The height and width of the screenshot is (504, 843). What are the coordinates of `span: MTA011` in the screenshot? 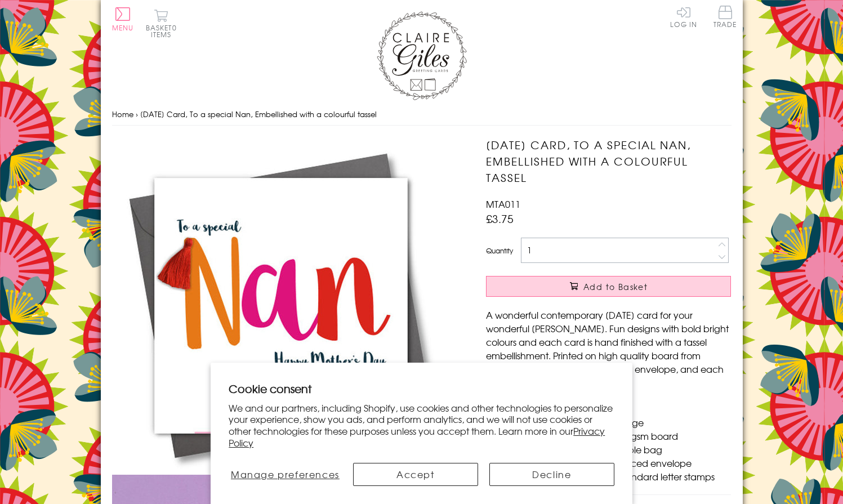 It's located at (503, 204).